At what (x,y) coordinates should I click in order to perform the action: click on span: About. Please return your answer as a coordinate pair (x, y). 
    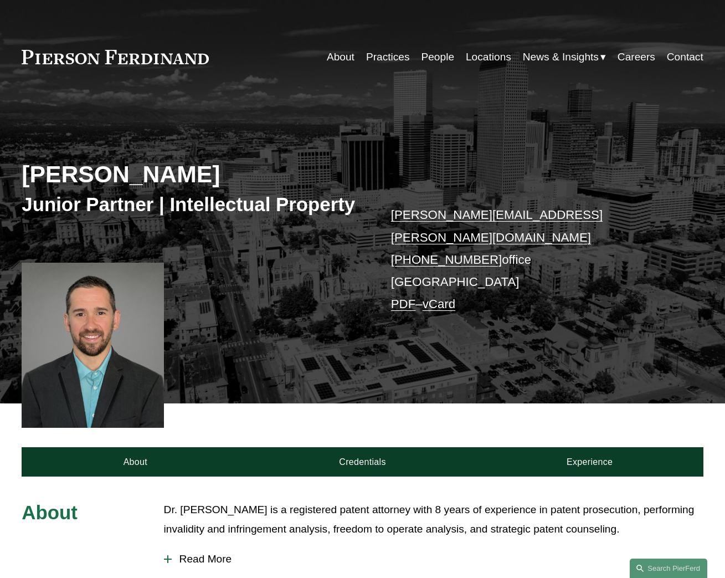
    Looking at the image, I should click on (49, 512).